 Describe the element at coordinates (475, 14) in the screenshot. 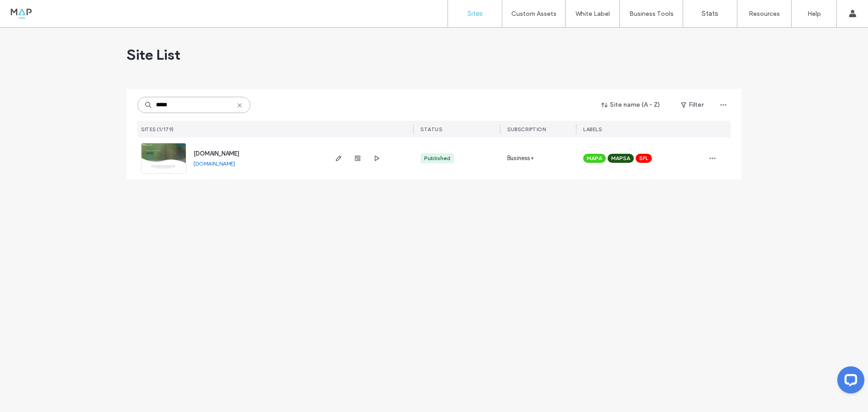

I see `label: Sites` at that location.